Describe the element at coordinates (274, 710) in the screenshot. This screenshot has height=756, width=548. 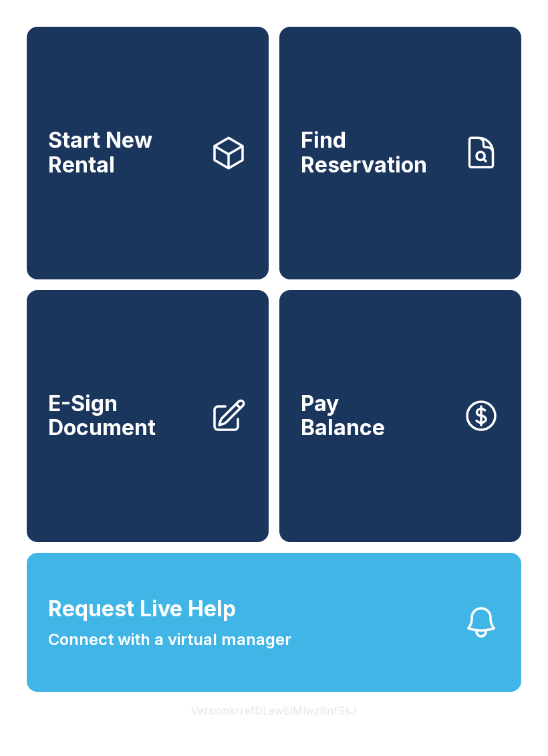
I see `button: VersionkrrefDLawElMlwz8nfSsJ` at that location.